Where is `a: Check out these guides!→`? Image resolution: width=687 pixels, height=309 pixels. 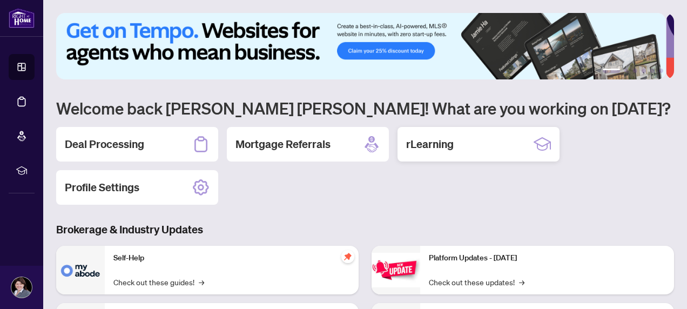
a: Check out these guides!→ is located at coordinates (159, 282).